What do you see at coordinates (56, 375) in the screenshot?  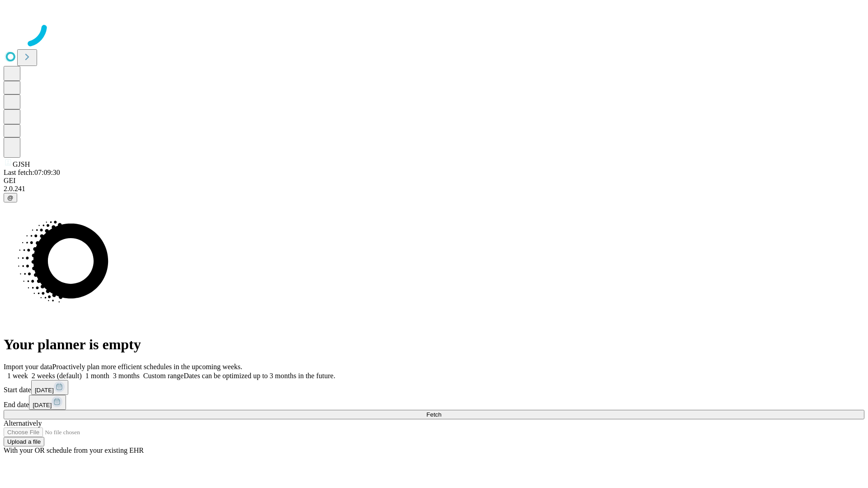 I see `span: 2 weeks (default)` at bounding box center [56, 375].